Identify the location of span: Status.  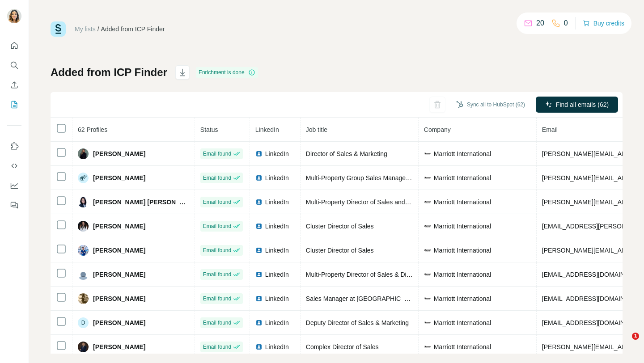
(209, 130).